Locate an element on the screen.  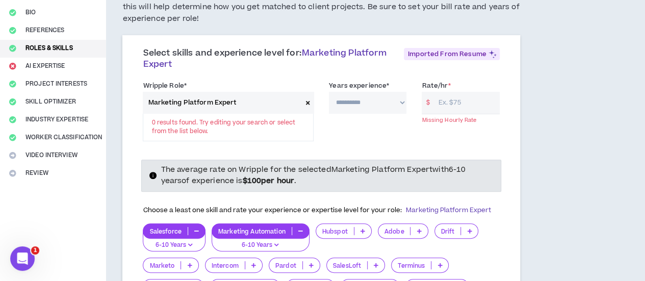
p: Imported From Resume is located at coordinates (452, 54).